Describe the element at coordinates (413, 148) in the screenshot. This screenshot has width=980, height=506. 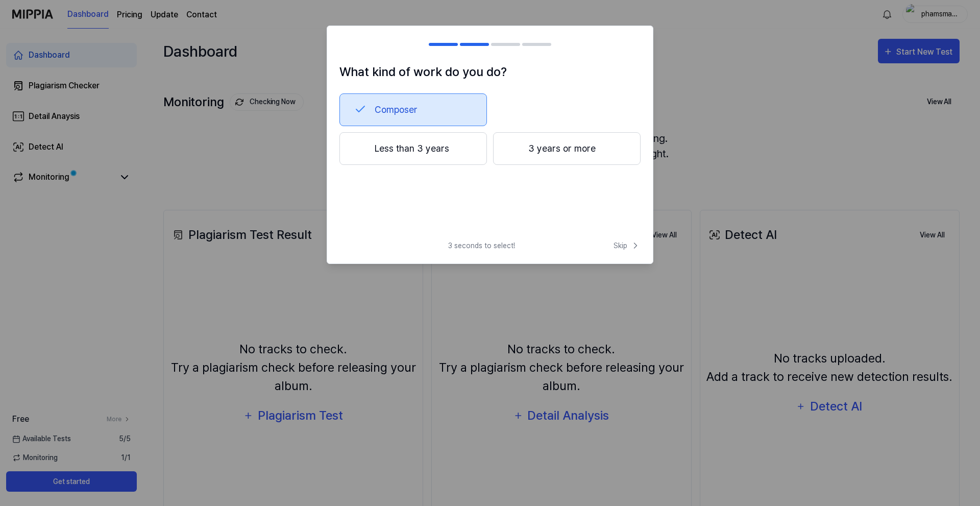
I see `button: Less than 3 years` at that location.